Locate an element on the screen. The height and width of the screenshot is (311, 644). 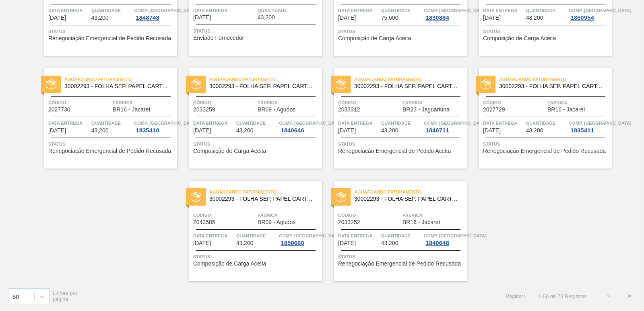
div: 1830884 is located at coordinates (437, 18).